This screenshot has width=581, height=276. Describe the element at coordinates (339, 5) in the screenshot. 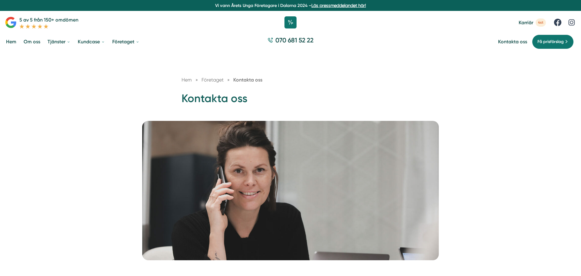

I see `a: Läs pressmeddelandet här!` at that location.